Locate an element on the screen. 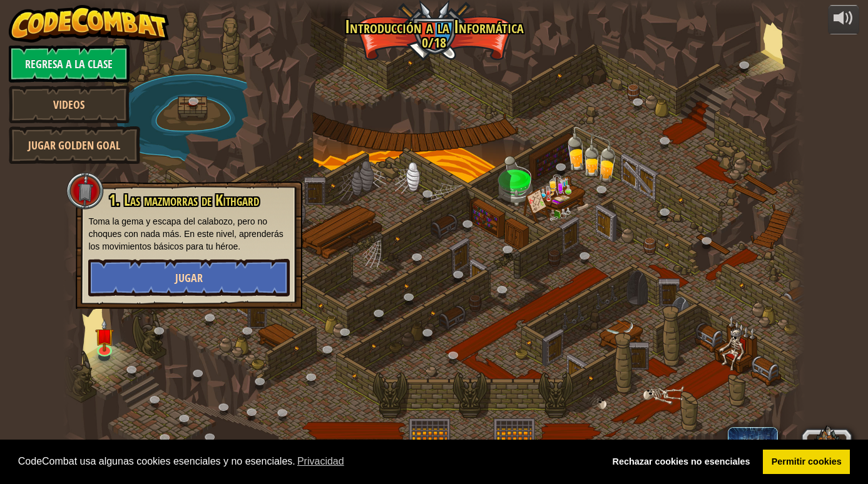 The image size is (868, 484). span: Jugar is located at coordinates (189, 278).